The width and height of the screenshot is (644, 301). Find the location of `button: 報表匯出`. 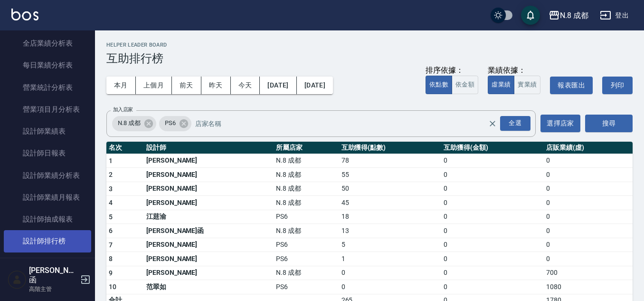

button: 報表匯出 is located at coordinates (572, 85).